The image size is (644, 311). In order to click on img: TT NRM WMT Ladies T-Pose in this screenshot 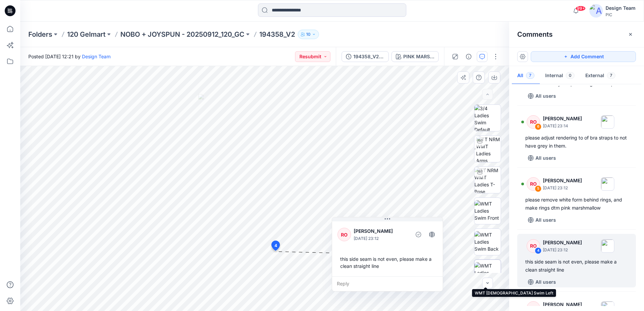, I will do `click(488, 180)`.